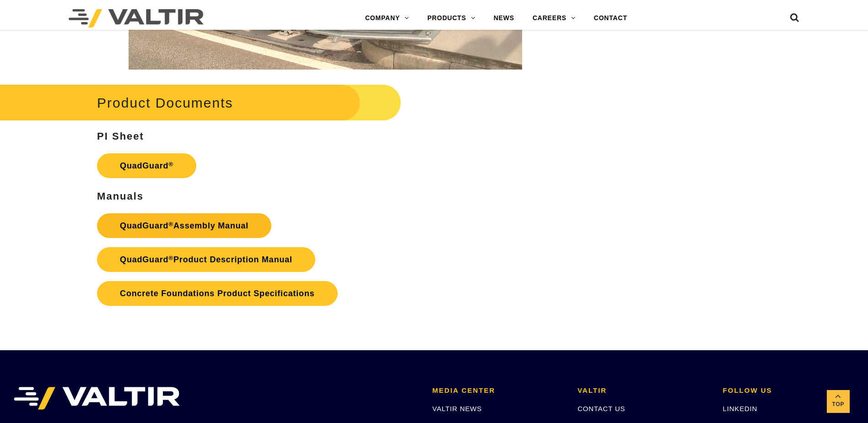 This screenshot has width=868, height=423. I want to click on h2: MEDIA CENTER, so click(498, 391).